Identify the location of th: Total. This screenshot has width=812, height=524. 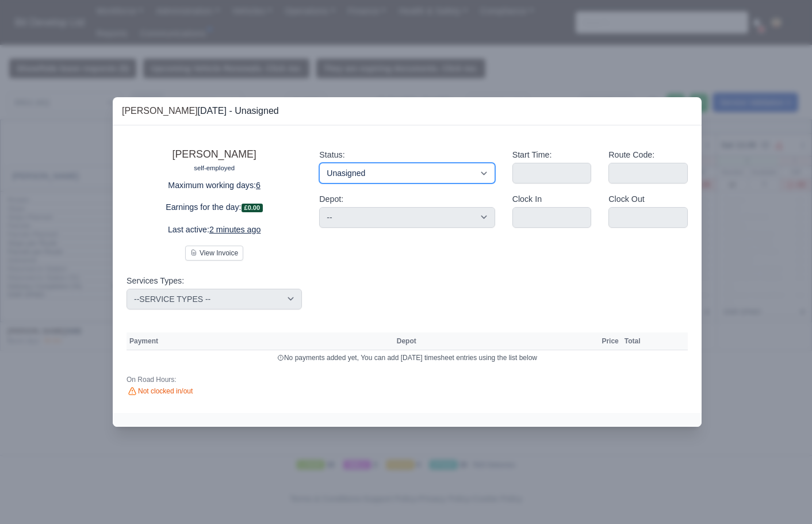
(633, 341).